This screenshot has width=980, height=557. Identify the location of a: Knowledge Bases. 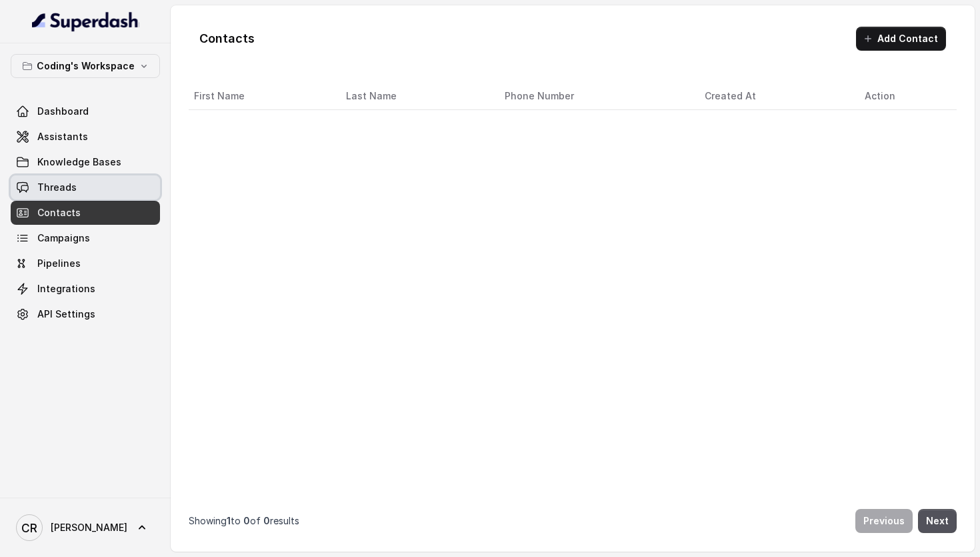
(85, 162).